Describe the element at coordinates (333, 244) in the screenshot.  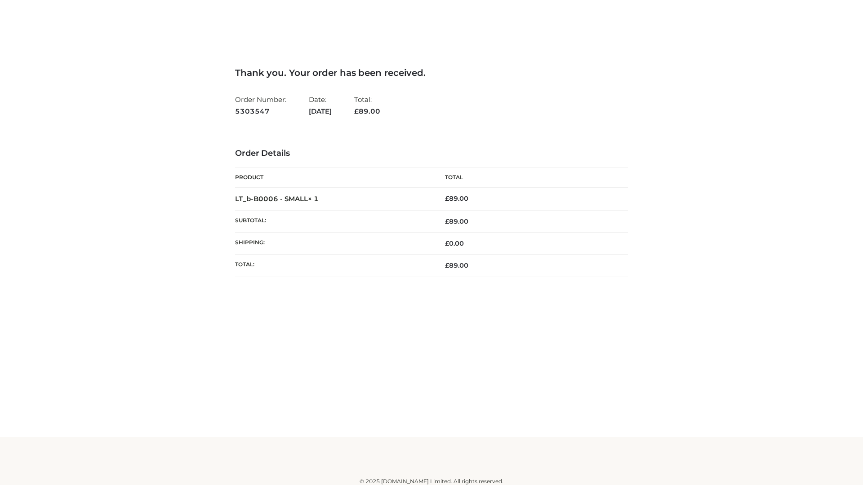
I see `th: Shipping:` at that location.